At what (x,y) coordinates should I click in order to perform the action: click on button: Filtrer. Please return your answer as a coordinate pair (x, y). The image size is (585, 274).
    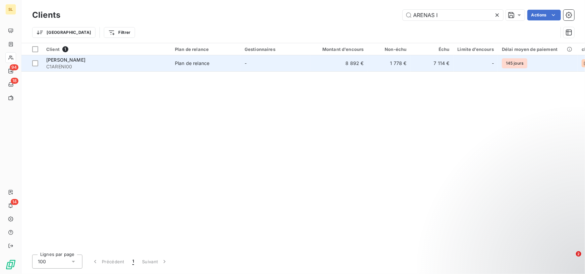
    Looking at the image, I should click on (119, 32).